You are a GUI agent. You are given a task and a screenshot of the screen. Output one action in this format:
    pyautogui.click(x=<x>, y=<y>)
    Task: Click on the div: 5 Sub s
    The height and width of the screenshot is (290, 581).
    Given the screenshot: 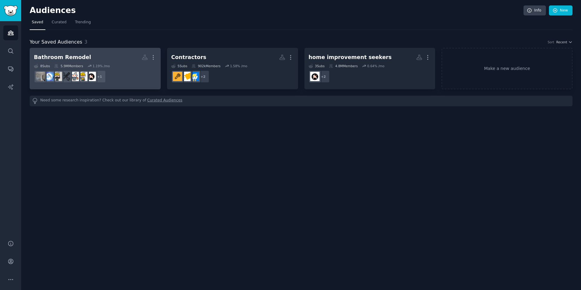 What is the action you would take?
    pyautogui.click(x=179, y=66)
    